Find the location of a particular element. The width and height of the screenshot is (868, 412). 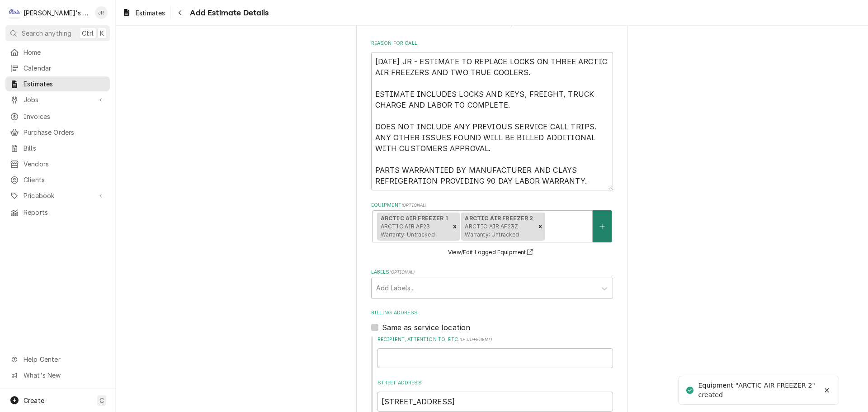

a: Go to What's New is located at coordinates (57, 375).